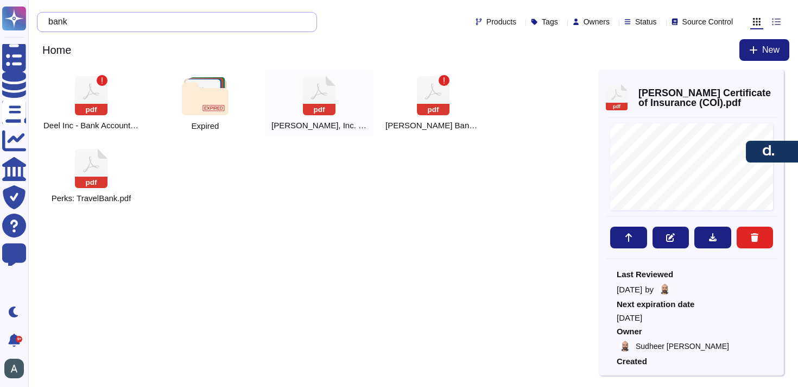 The height and width of the screenshot is (387, 798). Describe the element at coordinates (646, 22) in the screenshot. I see `span: Status` at that location.